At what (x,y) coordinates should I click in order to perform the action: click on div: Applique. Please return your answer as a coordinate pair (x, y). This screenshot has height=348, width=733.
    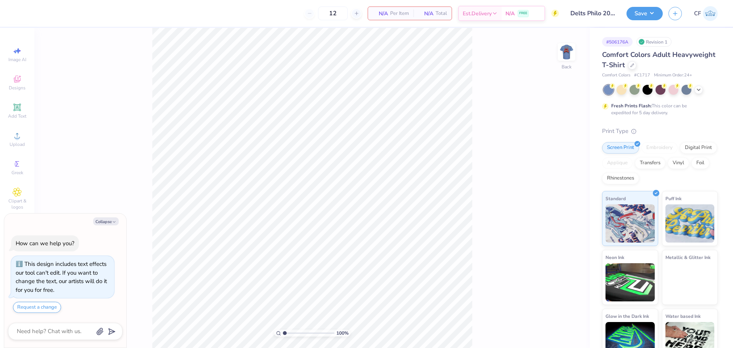
    Looking at the image, I should click on (617, 163).